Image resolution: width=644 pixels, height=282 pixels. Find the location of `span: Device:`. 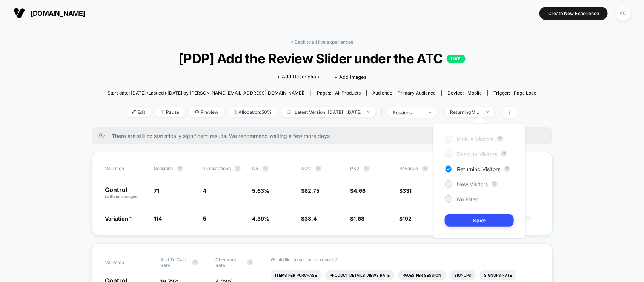

span: Device: is located at coordinates (464, 93).